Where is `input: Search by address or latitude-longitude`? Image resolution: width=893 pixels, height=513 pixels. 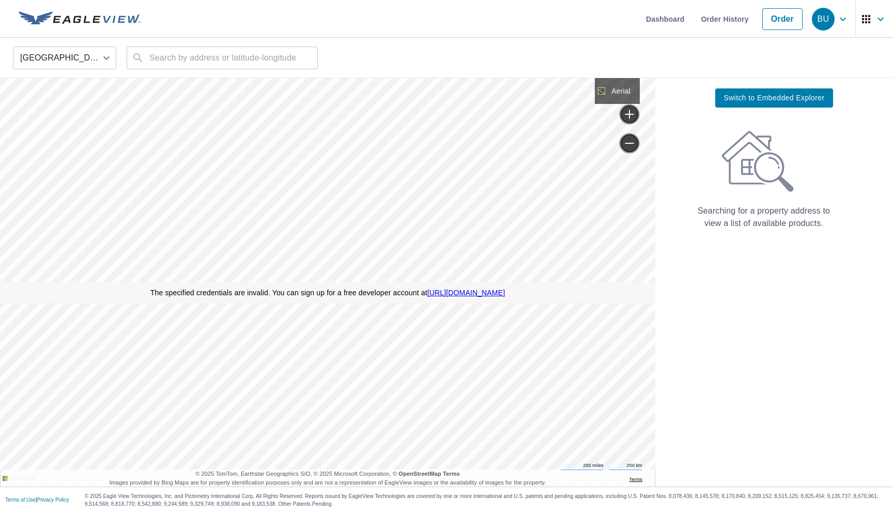
input: Search by address or latitude-longitude is located at coordinates (223, 58).